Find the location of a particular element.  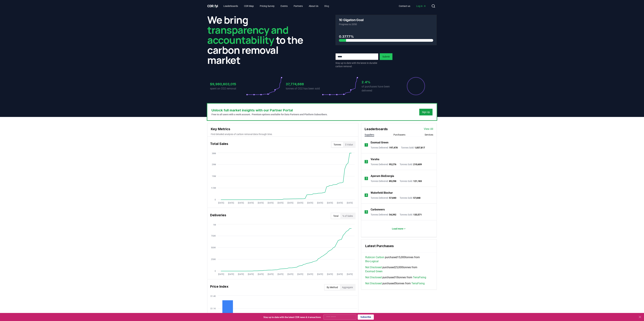

a: View All is located at coordinates (428, 129).